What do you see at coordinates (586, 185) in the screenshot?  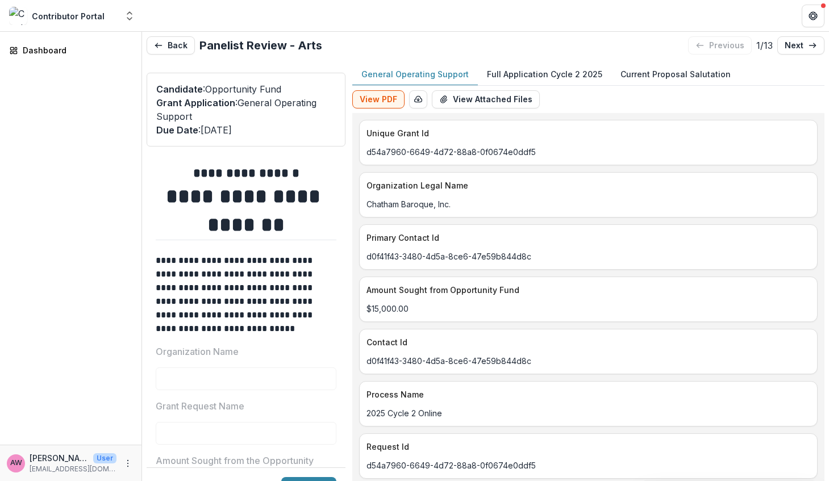 I see `p: Organization Legal Name` at bounding box center [586, 185].